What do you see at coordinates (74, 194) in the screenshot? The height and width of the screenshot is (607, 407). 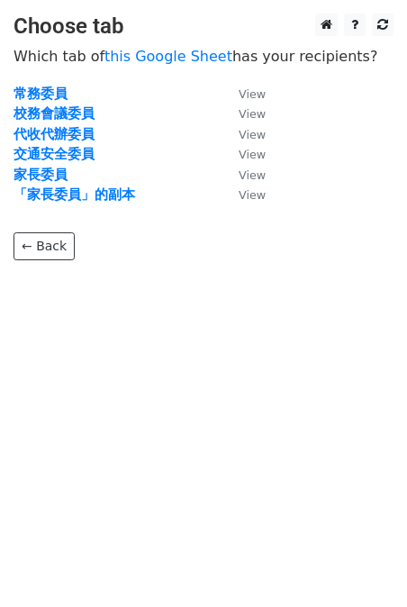 I see `a: 「家長委員」的副本` at bounding box center [74, 194].